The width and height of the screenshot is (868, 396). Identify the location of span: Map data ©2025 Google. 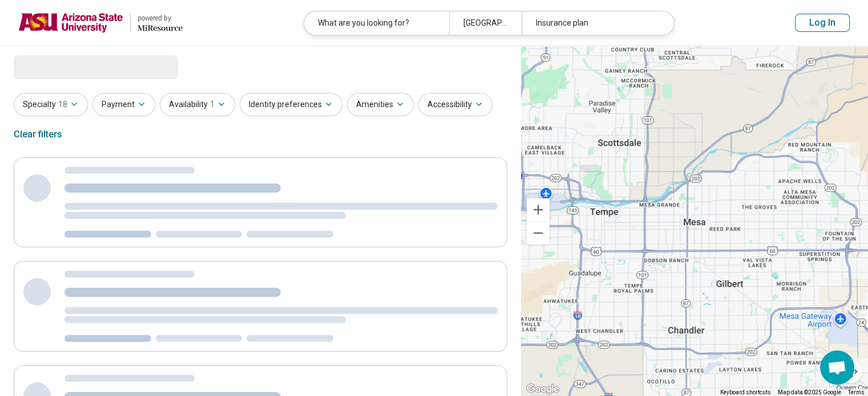
(809, 392).